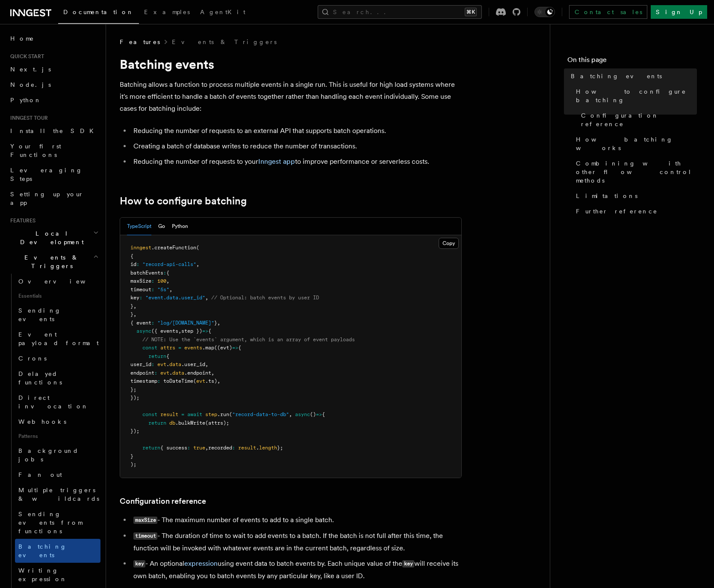 The height and width of the screenshot is (588, 714). What do you see at coordinates (168, 348) in the screenshot?
I see `span: attrs` at bounding box center [168, 348].